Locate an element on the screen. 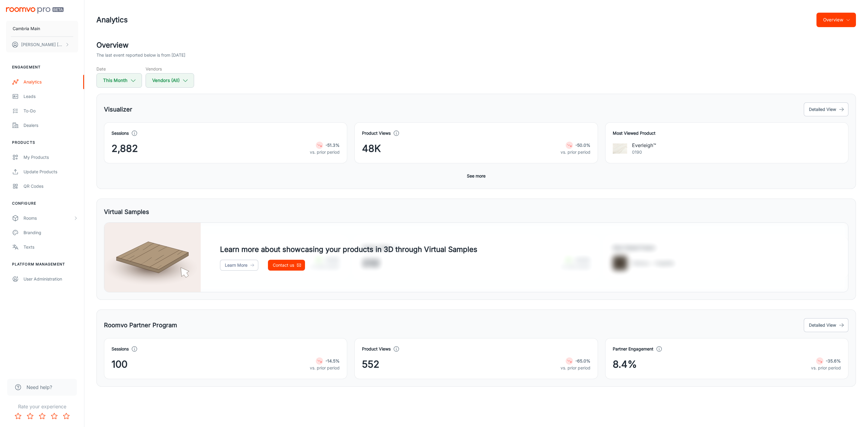  h4: Partner Engagement is located at coordinates (633, 349).